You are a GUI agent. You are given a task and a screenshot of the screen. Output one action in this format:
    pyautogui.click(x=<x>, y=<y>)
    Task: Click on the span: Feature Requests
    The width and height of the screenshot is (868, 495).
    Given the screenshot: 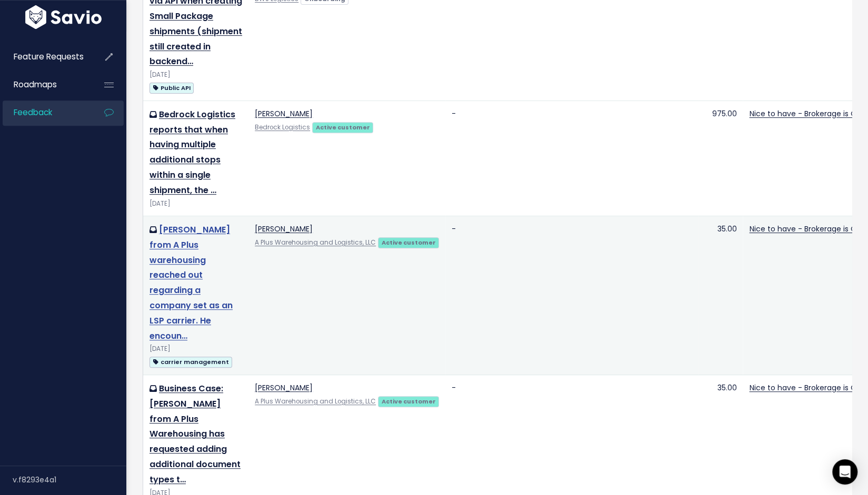 What is the action you would take?
    pyautogui.click(x=48, y=57)
    